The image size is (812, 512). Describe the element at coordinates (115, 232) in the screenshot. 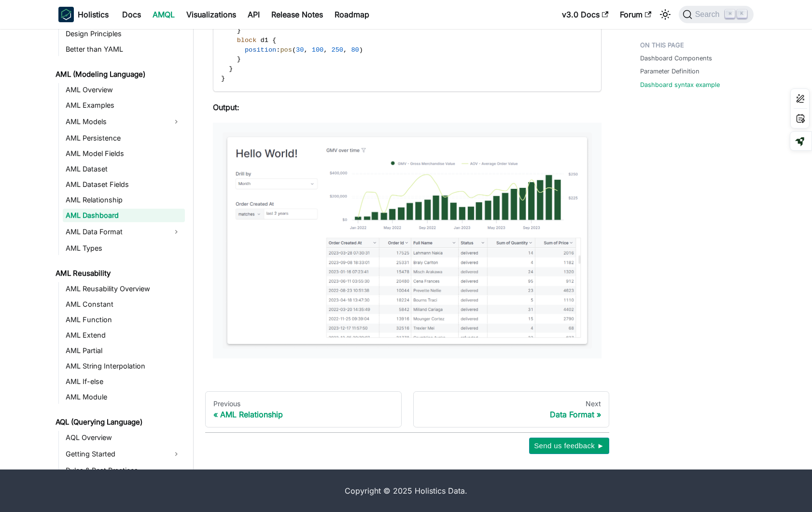

I see `a: AML Data Format` at that location.